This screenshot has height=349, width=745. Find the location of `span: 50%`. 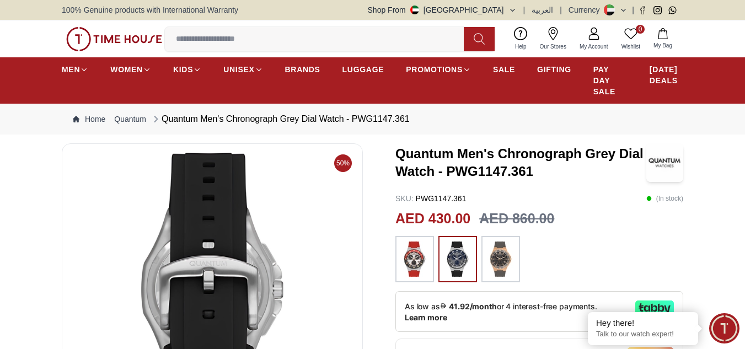

span: 50% is located at coordinates (343, 163).